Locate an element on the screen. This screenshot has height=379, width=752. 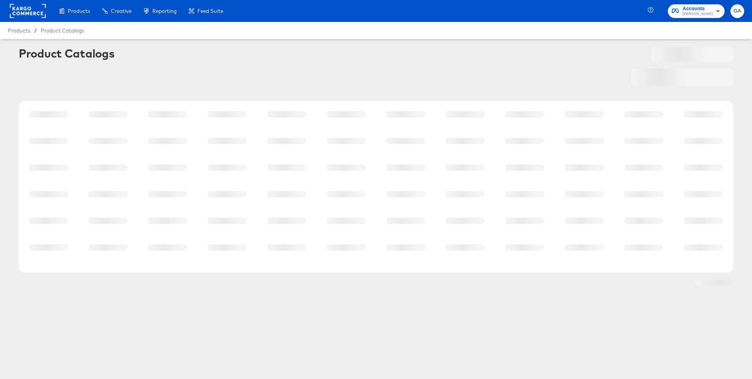
span: Reporting is located at coordinates (165, 11).